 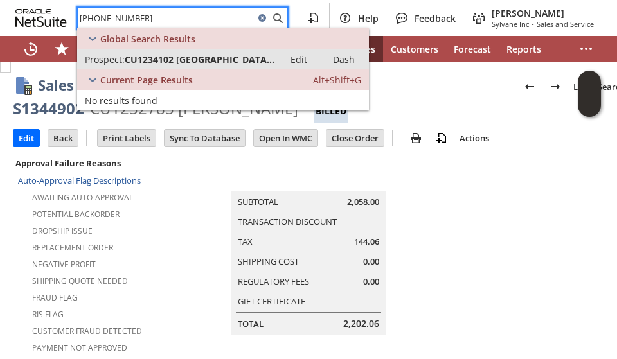 What do you see at coordinates (435, 18) in the screenshot?
I see `span: Feedback` at bounding box center [435, 18].